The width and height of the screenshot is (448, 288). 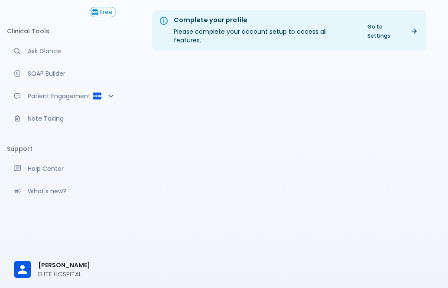 I want to click on p: ELITE HOSPITAL, so click(x=77, y=275).